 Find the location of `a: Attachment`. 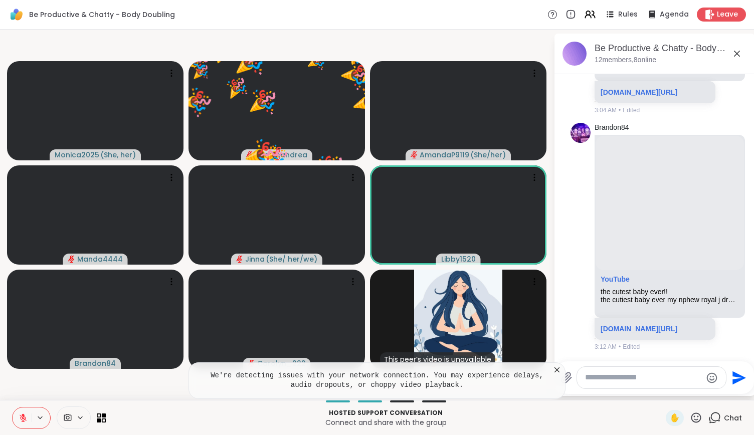

a: Attachment is located at coordinates (615, 279).